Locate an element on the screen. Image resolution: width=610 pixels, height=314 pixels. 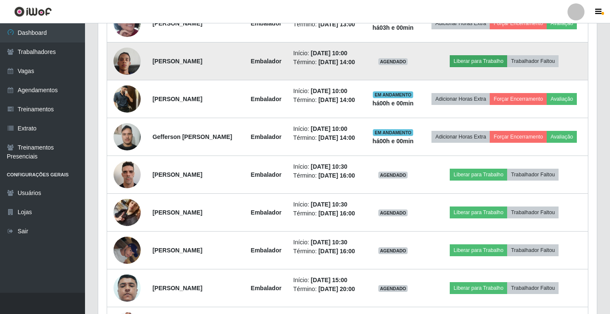
img: CoreUI Logo is located at coordinates (33, 11).